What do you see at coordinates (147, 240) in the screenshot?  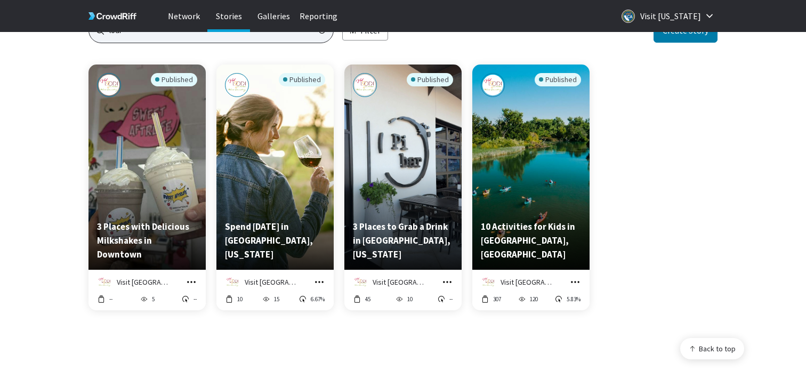 I see `p: 3 Places with Delicious Milkshakes in Downtown Lodi` at bounding box center [147, 240].